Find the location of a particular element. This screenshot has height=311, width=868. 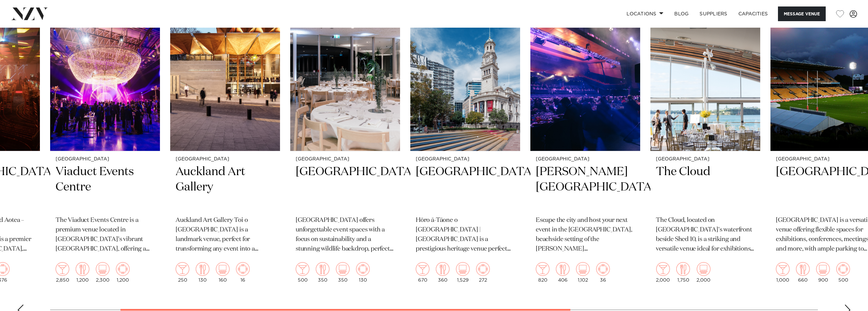

a: Capacities is located at coordinates (753, 14).